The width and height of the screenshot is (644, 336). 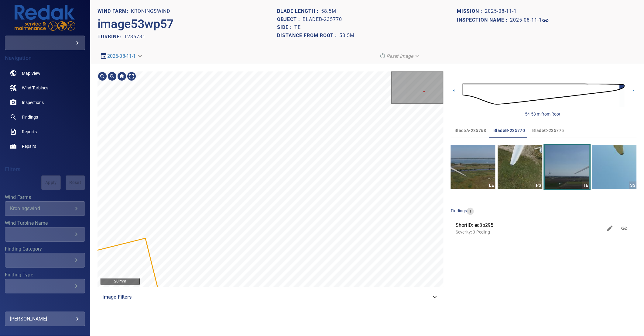 What do you see at coordinates (45, 169) in the screenshot?
I see `h4: Filters` at bounding box center [45, 169].